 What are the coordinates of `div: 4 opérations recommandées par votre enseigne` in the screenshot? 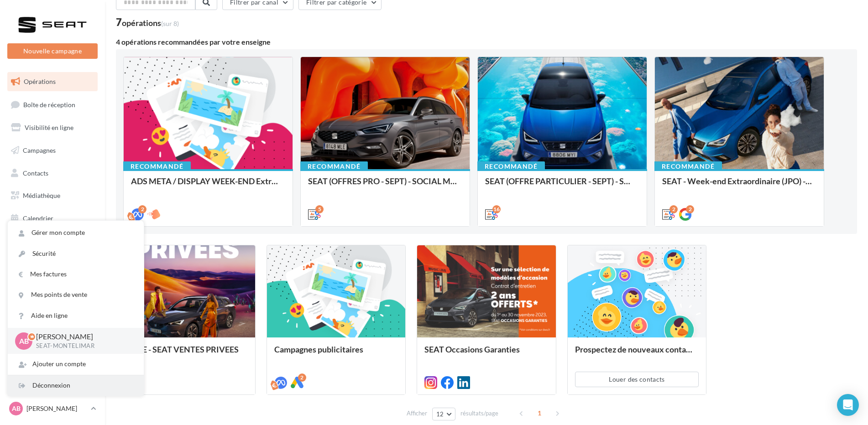 It's located at (487, 42).